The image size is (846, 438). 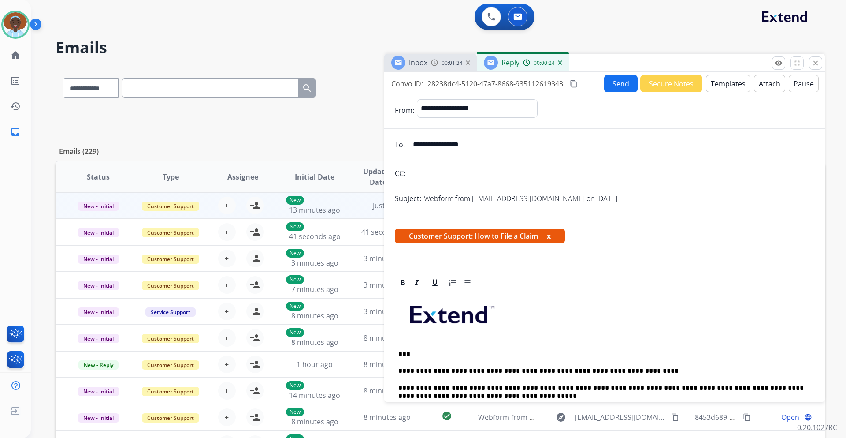 I want to click on button: Templates, so click(x=728, y=83).